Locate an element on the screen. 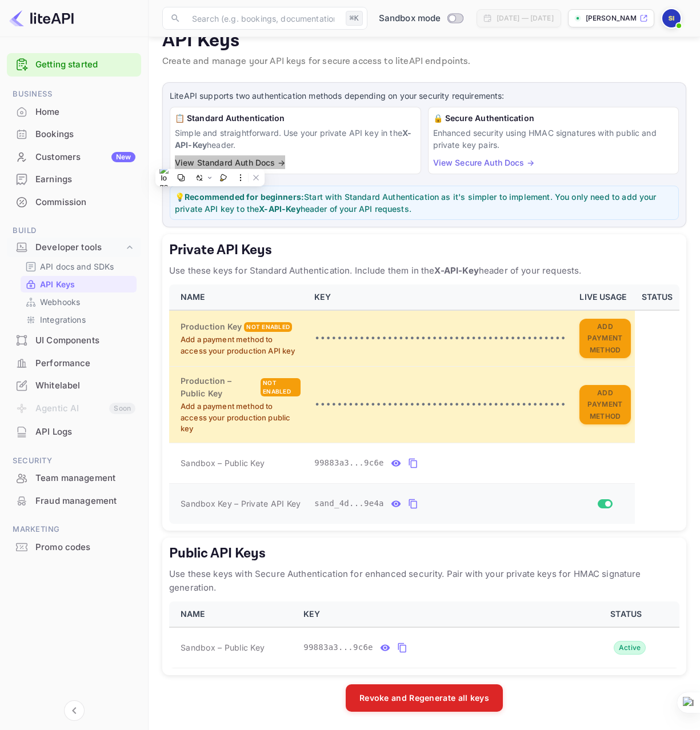  a: API Keys is located at coordinates (78, 284).